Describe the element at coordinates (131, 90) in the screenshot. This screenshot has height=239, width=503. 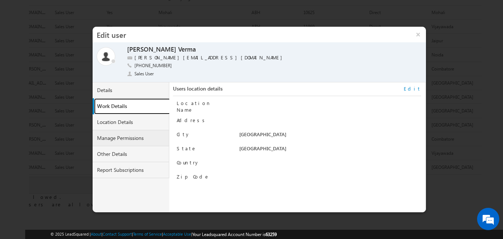
I see `a: Details` at that location.